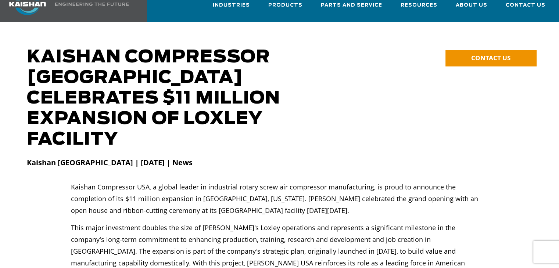 This screenshot has width=559, height=268. Describe the element at coordinates (472, 5) in the screenshot. I see `span: About Us` at that location.